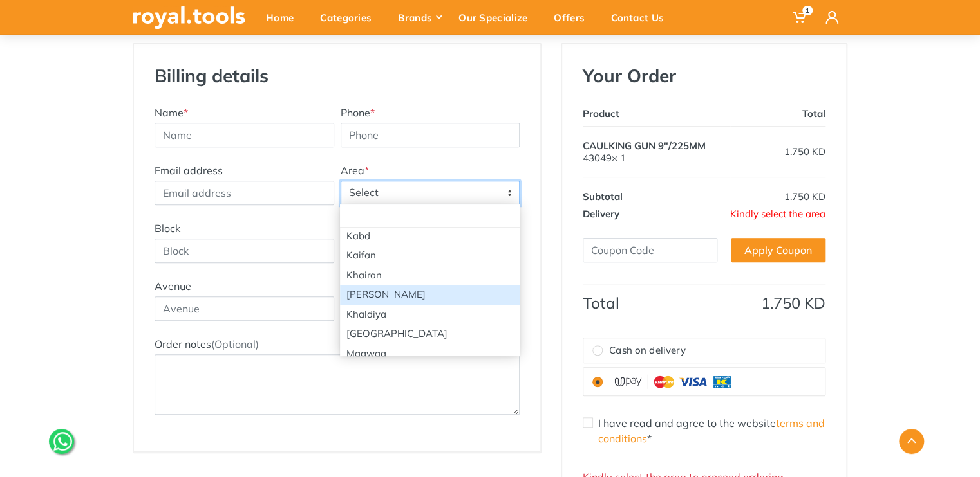  I want to click on input: Block, so click(244, 251).